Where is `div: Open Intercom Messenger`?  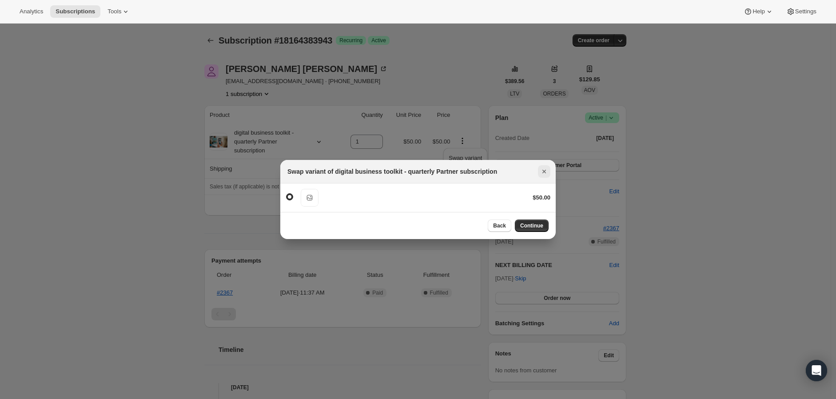 div: Open Intercom Messenger is located at coordinates (816, 370).